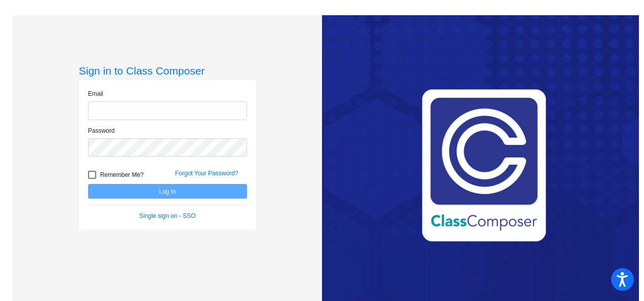 The height and width of the screenshot is (301, 644). I want to click on h3: Sign in to Class Composer, so click(167, 70).